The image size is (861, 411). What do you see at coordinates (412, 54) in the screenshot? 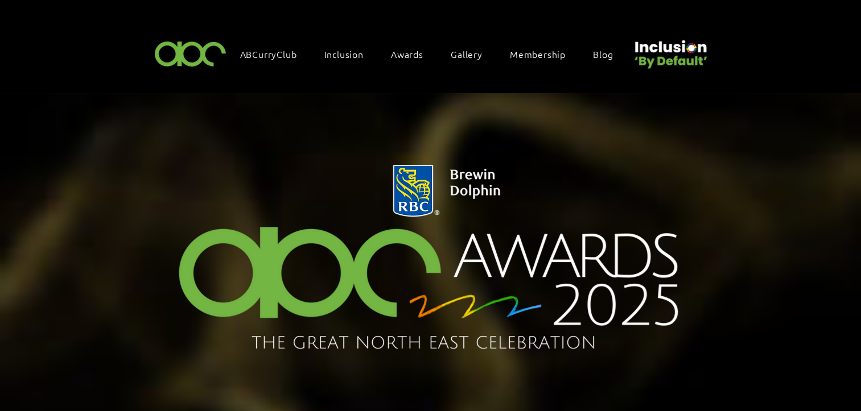
I see `div: Awards` at bounding box center [412, 54].